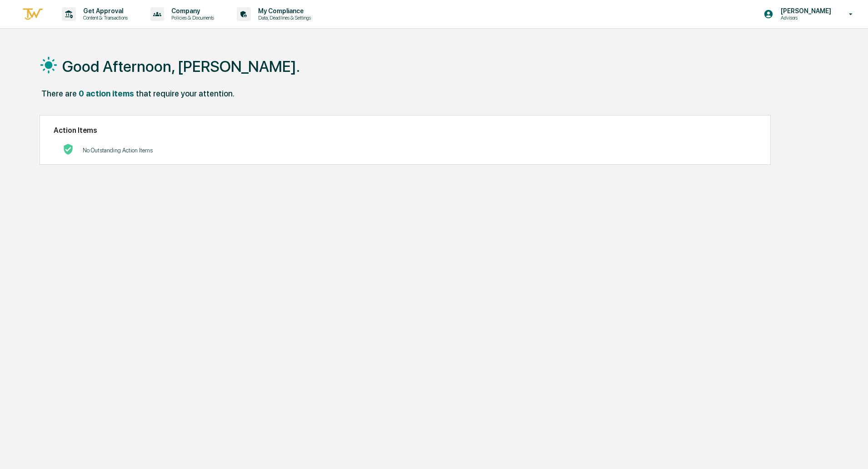 The width and height of the screenshot is (868, 469). What do you see at coordinates (104, 11) in the screenshot?
I see `p: Get Approval` at bounding box center [104, 11].